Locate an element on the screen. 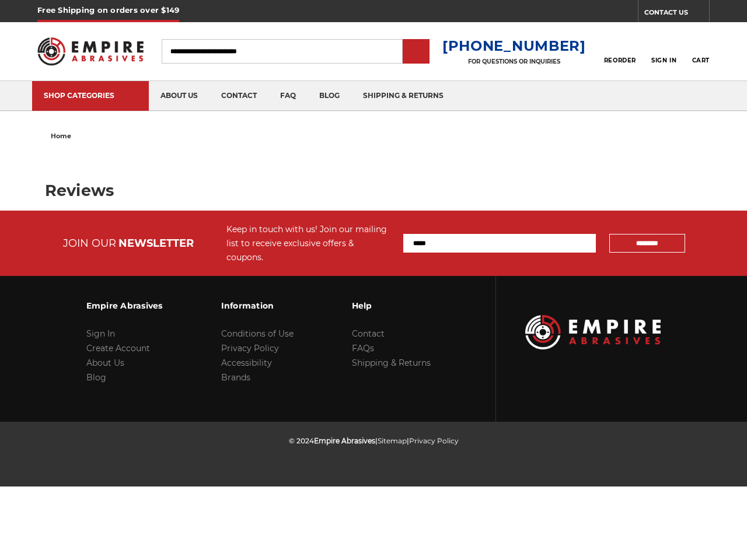 The height and width of the screenshot is (560, 747). h3: Information is located at coordinates (257, 306).